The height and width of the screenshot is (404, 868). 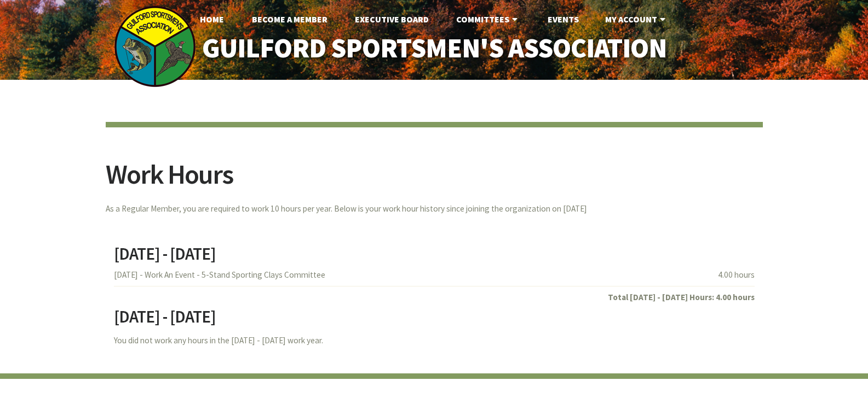 What do you see at coordinates (434, 48) in the screenshot?
I see `a: Guilford Sportsmen's Association` at bounding box center [434, 48].